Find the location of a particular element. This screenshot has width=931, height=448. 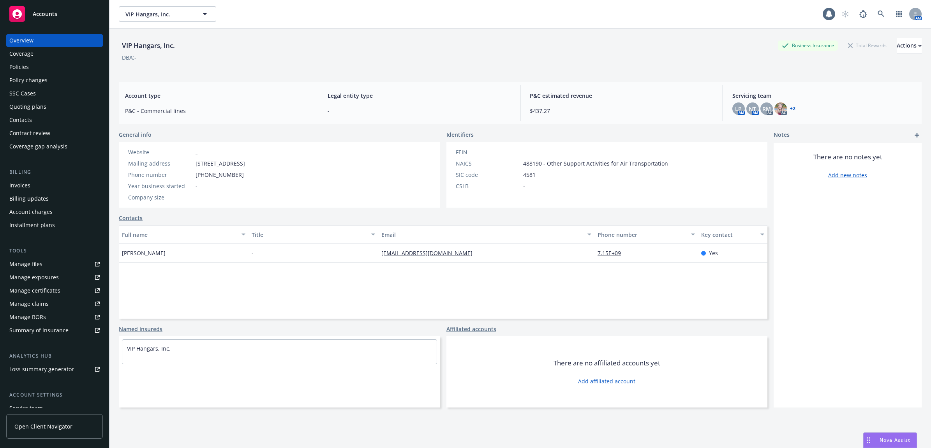

button: Phone number is located at coordinates (647, 235).